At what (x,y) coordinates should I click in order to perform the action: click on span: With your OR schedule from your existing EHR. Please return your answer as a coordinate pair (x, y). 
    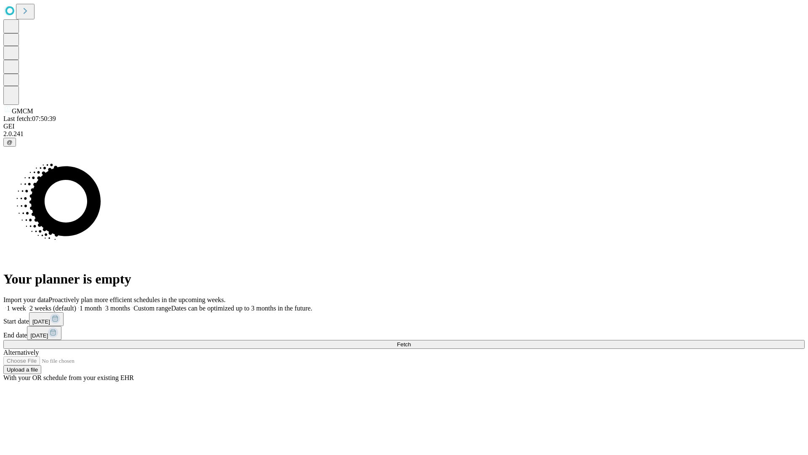
    Looking at the image, I should click on (69, 377).